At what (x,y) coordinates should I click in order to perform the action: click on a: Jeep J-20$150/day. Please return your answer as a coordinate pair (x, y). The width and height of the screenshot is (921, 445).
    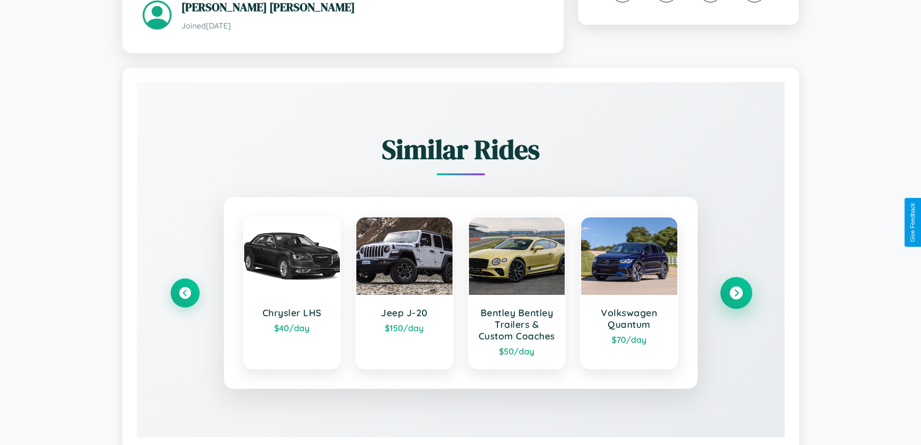
    Looking at the image, I should click on (404, 293).